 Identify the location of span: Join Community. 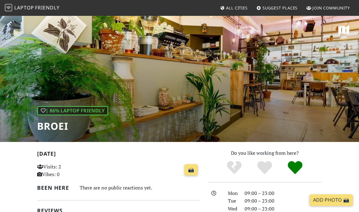
(331, 8).